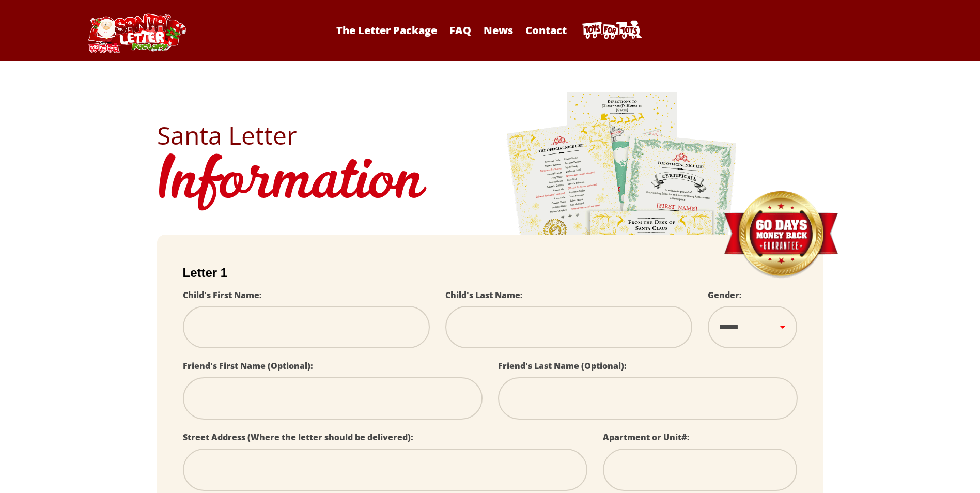 The image size is (980, 493). I want to click on img: letters.png, so click(622, 234).